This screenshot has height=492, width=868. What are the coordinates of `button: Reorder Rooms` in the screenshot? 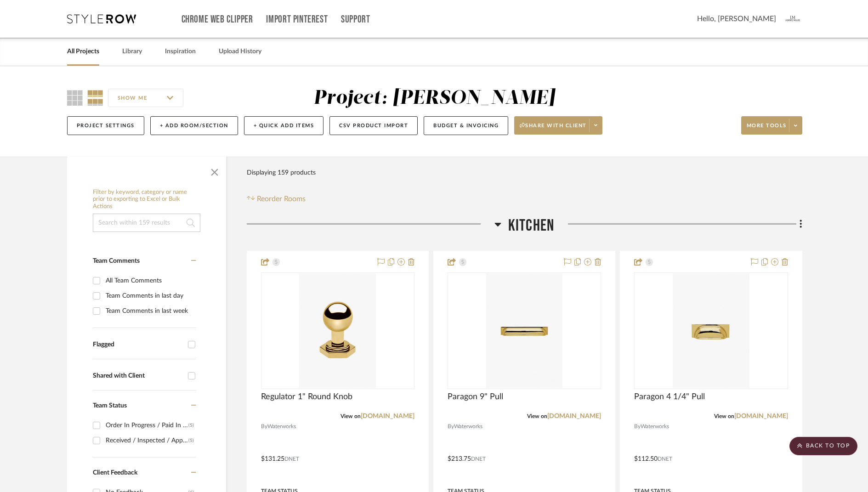 It's located at (276, 199).